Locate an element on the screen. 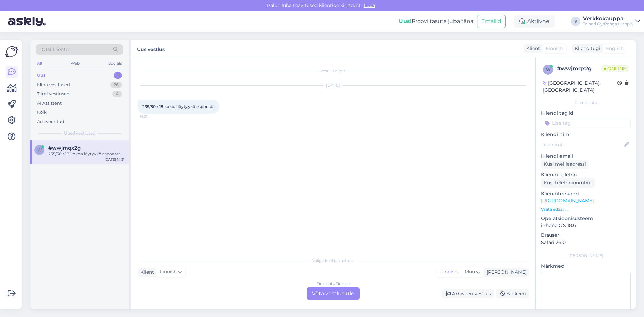  div: AI Assistent is located at coordinates (49, 103).